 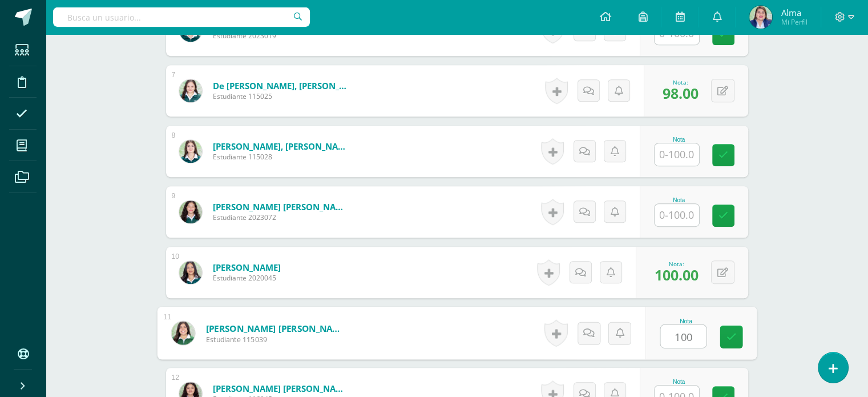 I want to click on img: 4ef993094213c5b03b2ee2ce6609450d.png, so click(x=761, y=17).